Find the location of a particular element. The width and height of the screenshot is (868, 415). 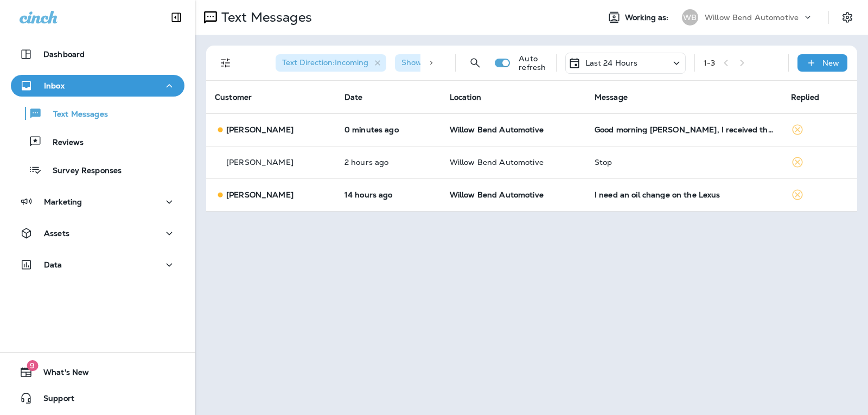

button: Text Messages is located at coordinates (98, 113).